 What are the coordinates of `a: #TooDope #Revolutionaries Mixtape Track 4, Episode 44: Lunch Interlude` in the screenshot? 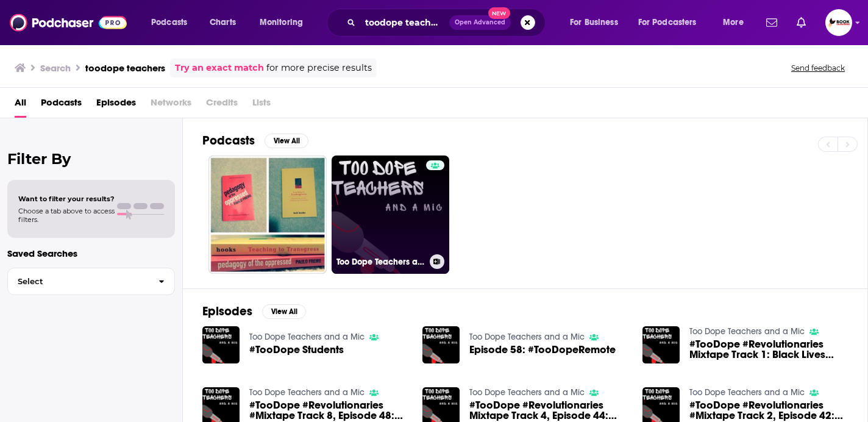 It's located at (549, 410).